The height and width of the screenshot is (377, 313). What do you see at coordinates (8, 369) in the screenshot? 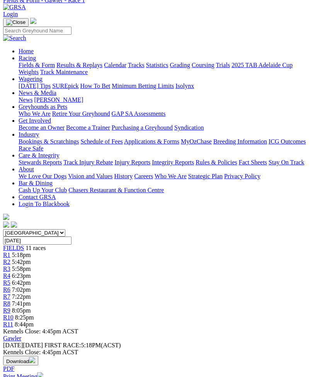
I see `a: PDF` at bounding box center [8, 369].